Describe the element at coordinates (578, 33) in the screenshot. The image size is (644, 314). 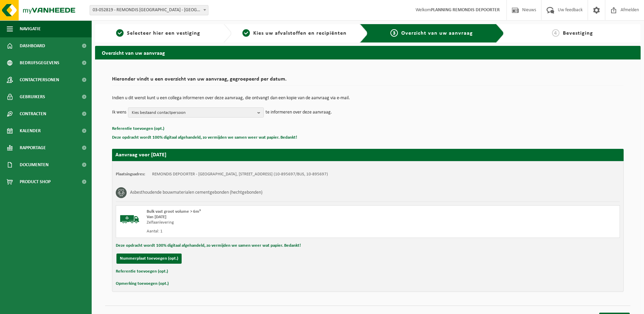
I see `span: Bevestiging` at that location.